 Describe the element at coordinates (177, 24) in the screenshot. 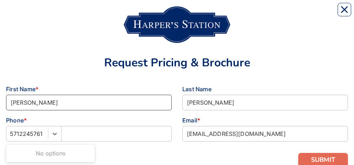

I see `img: 49ad6fbd-e8a6-44ea-98bd-662a2c2991ee.png` at that location.